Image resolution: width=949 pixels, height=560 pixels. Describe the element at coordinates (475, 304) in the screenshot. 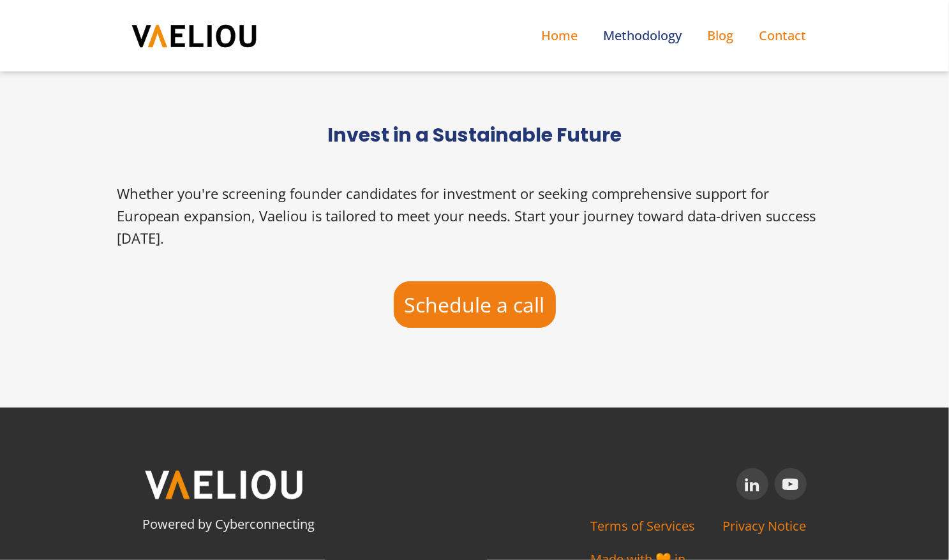

I see `a: Schedule a call` at that location.